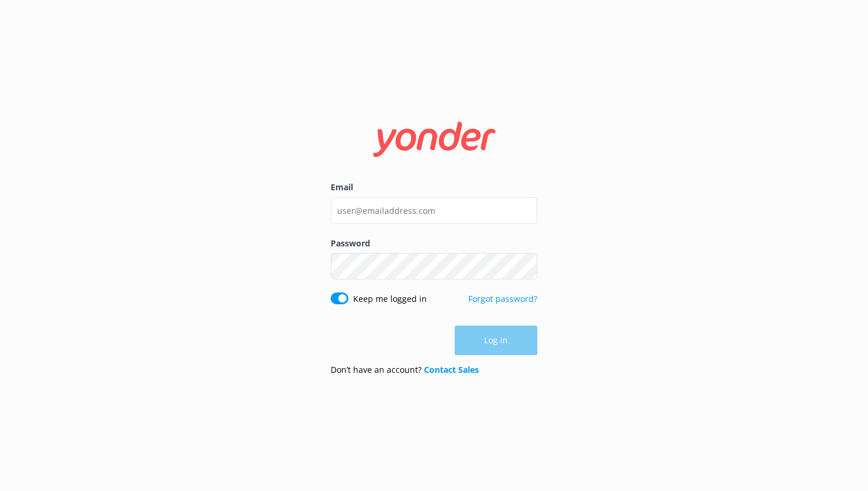  I want to click on label: Email, so click(434, 187).